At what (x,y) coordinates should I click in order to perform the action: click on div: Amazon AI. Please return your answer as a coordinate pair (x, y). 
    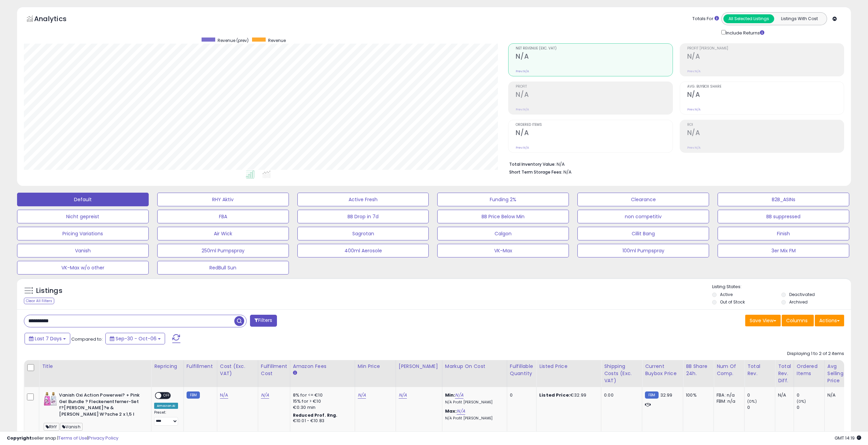
    Looking at the image, I should click on (166, 406).